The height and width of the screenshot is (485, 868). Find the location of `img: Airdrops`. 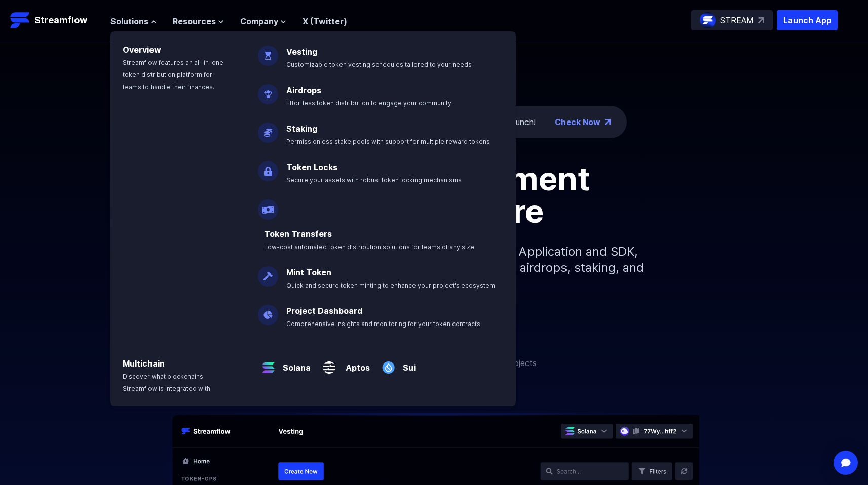

img: Airdrops is located at coordinates (268, 90).